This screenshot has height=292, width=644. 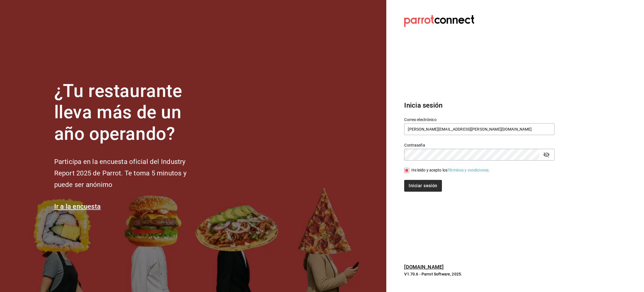 What do you see at coordinates (479, 119) in the screenshot?
I see `label: Correo electrónico` at bounding box center [479, 119].